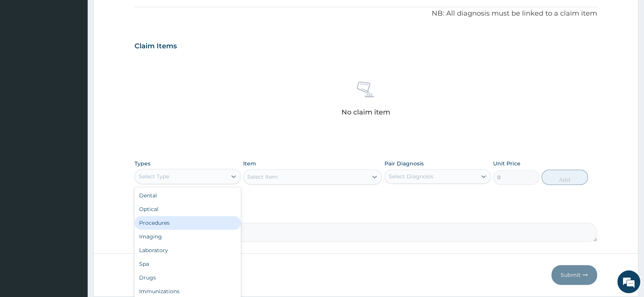  Describe the element at coordinates (188, 223) in the screenshot. I see `div: Procedures` at that location.